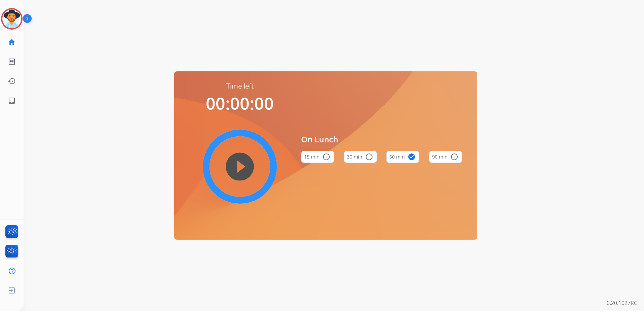 Image resolution: width=644 pixels, height=311 pixels. Describe the element at coordinates (12, 101) in the screenshot. I see `mat-icon: inbox` at that location.